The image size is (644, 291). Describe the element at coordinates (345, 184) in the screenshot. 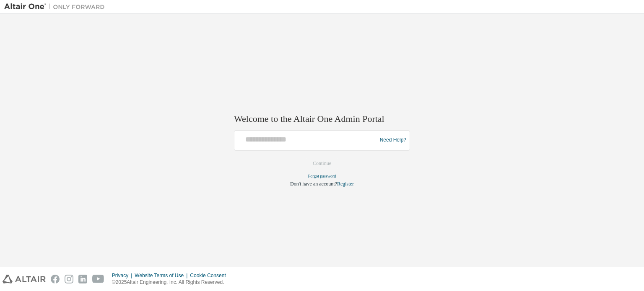

I see `a: Register` at that location.